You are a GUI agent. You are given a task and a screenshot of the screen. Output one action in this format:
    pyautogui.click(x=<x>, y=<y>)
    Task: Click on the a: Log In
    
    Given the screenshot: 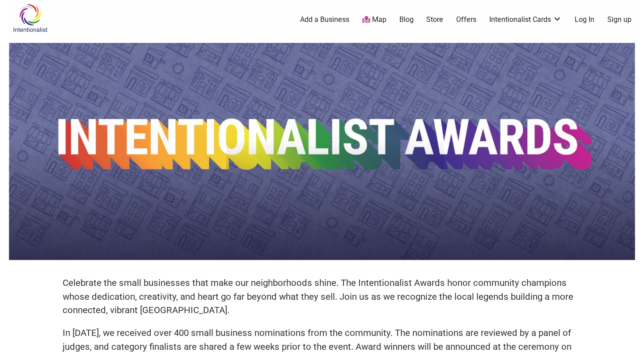 What is the action you would take?
    pyautogui.click(x=585, y=20)
    